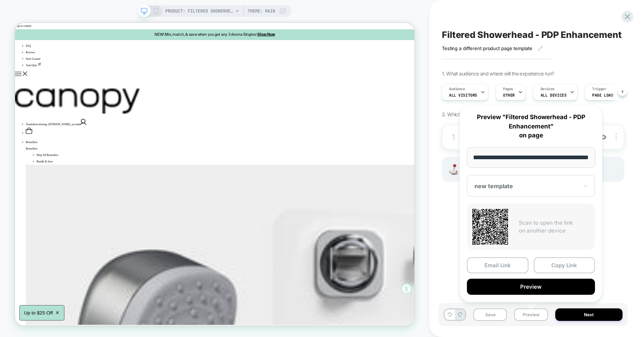 The width and height of the screenshot is (644, 337). I want to click on span: NEW! Mix, match, & save when you get any 3 Aroma Singles |, so click(255, 16).